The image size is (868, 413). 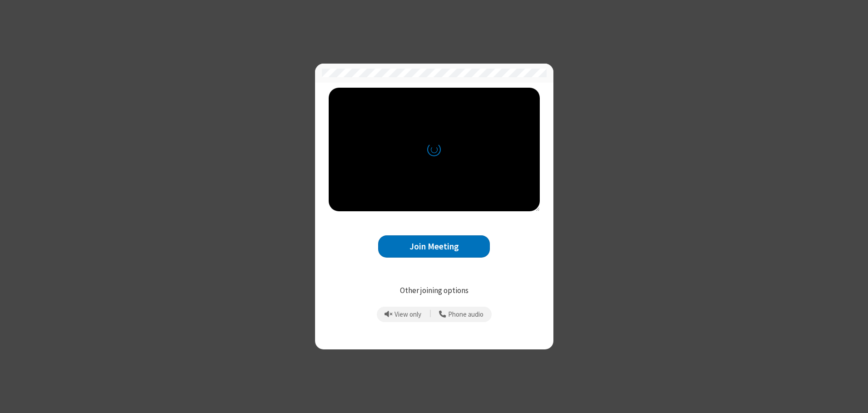 I want to click on button: Join Meeting, so click(x=434, y=246).